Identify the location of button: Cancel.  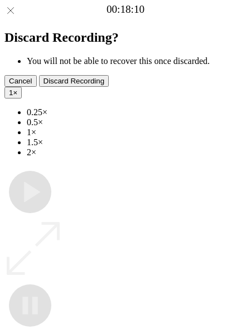
(21, 81).